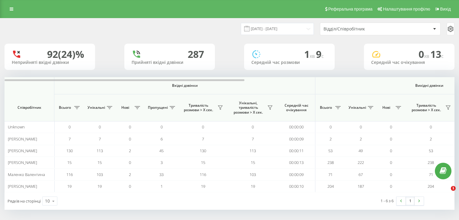 Image resolution: width=459 pixels, height=220 pixels. What do you see at coordinates (66, 54) in the screenshot?
I see `div: 92 (24)%` at bounding box center [66, 54].